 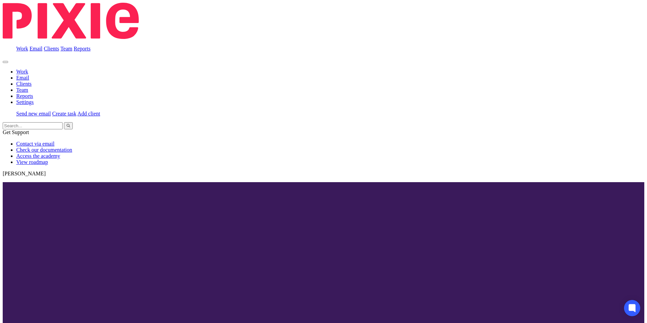 I want to click on img: Pixie, so click(x=71, y=21).